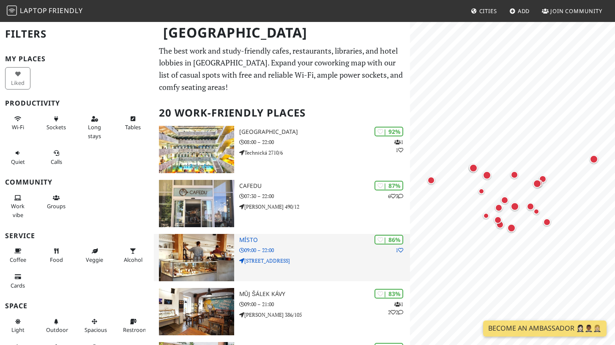 The image size is (615, 345). What do you see at coordinates (56, 255) in the screenshot?
I see `button: Food` at bounding box center [56, 255].